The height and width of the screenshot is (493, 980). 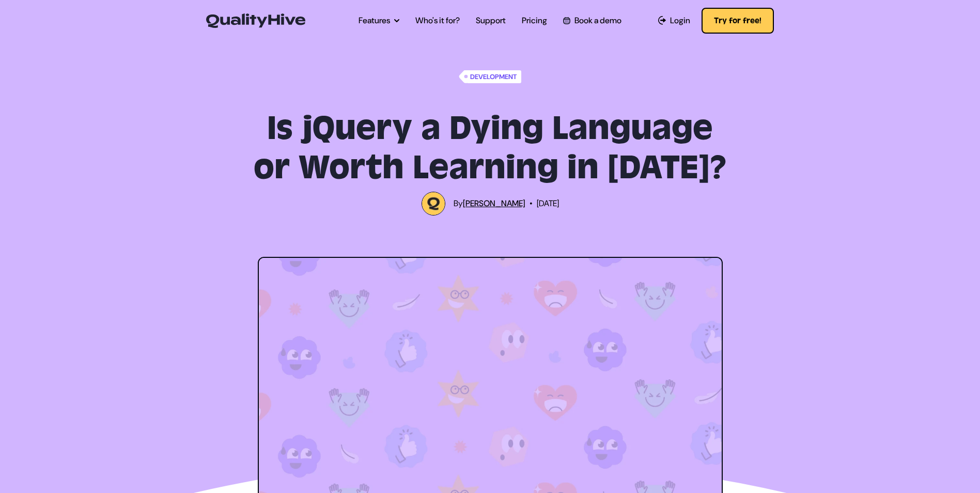 I want to click on a: Try for free!, so click(x=738, y=21).